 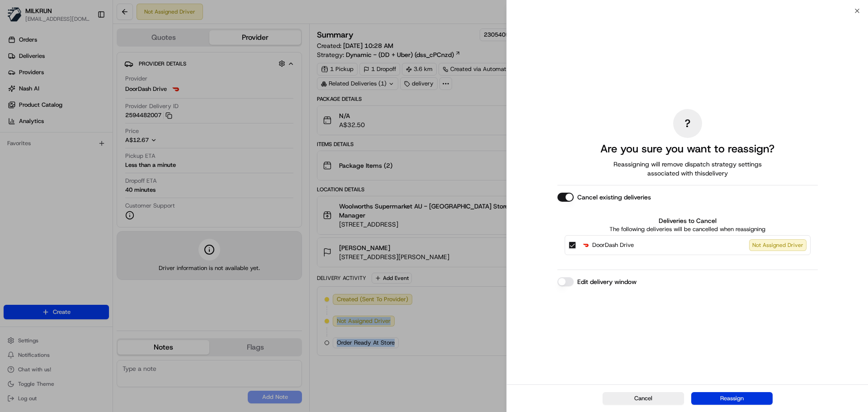 What do you see at coordinates (614, 197) in the screenshot?
I see `label: Cancel existing deliveries` at bounding box center [614, 197].